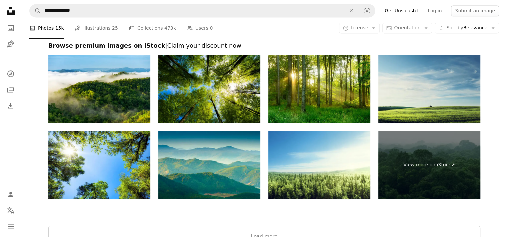 The width and height of the screenshot is (507, 237). Describe the element at coordinates (430, 165) in the screenshot. I see `a: View more on iStock↗` at that location.